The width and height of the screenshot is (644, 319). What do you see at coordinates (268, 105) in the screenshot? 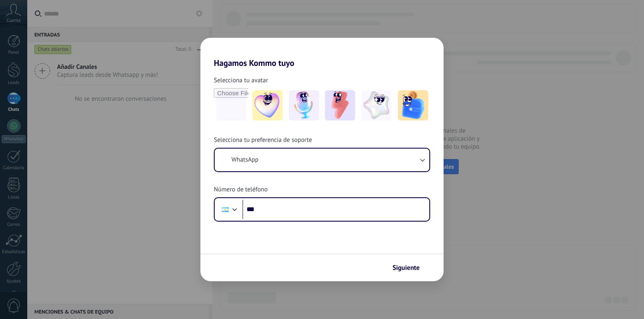
I see `img: -1.jpeg` at bounding box center [268, 105].